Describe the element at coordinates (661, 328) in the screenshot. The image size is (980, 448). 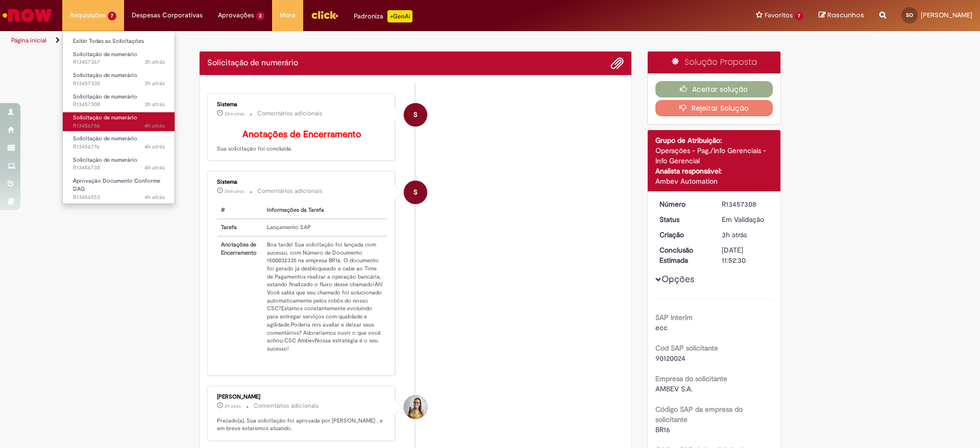
I see `span: ecc` at that location.